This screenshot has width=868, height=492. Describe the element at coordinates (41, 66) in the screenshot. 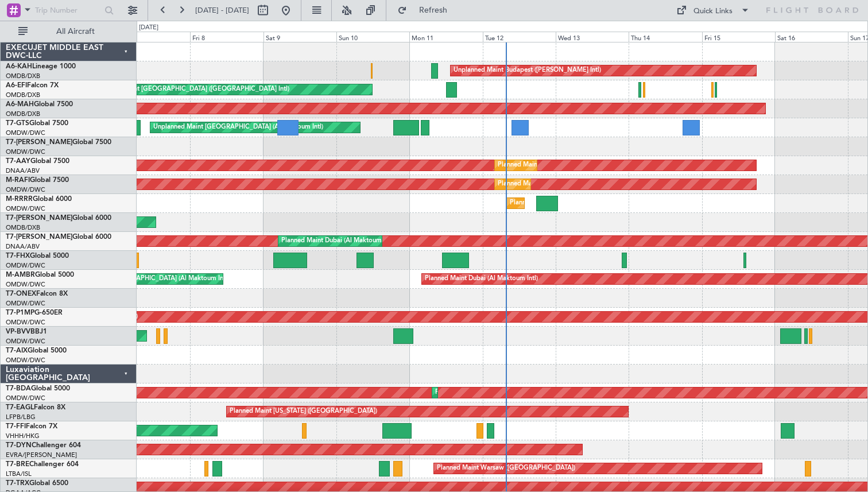

I see `a: A6-KAHLineage 1000` at that location.